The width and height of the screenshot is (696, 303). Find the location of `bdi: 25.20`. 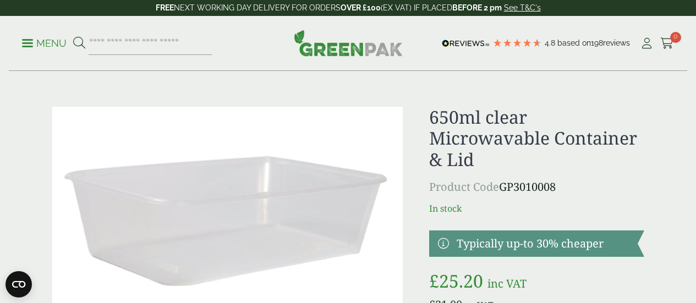

bdi: 25.20 is located at coordinates (456, 281).